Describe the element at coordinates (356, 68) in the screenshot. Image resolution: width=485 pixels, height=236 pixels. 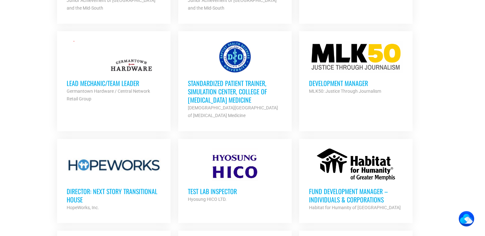
I see `a: Development Manager MLK50: Justice Through Journalism` at that location.